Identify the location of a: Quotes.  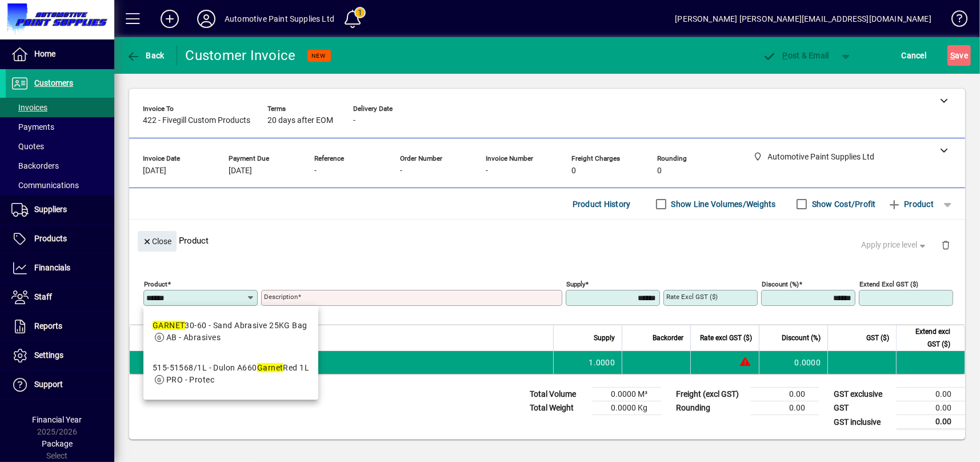
(60, 146).